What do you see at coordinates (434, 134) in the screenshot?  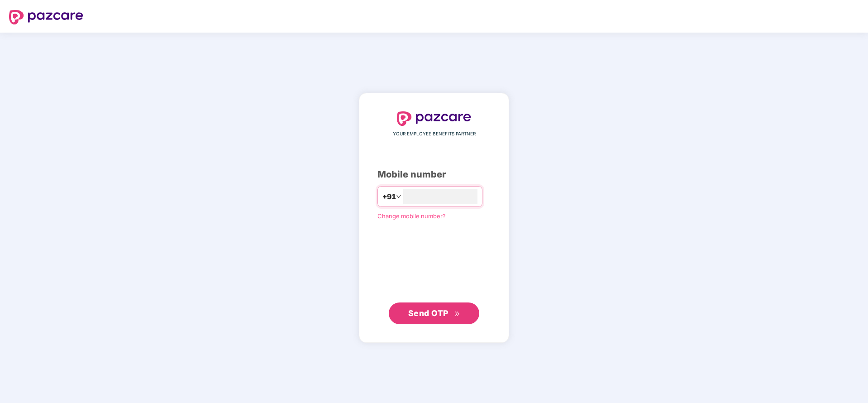 I see `span: YOUR EMPLOYEE BENEFITS PARTNER` at bounding box center [434, 134].